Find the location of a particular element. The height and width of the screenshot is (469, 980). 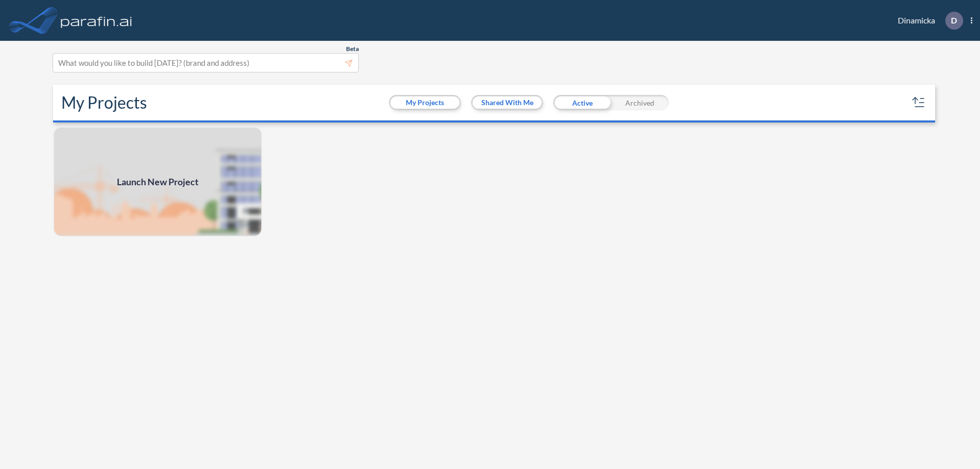

h2: My Projects is located at coordinates (104, 103).